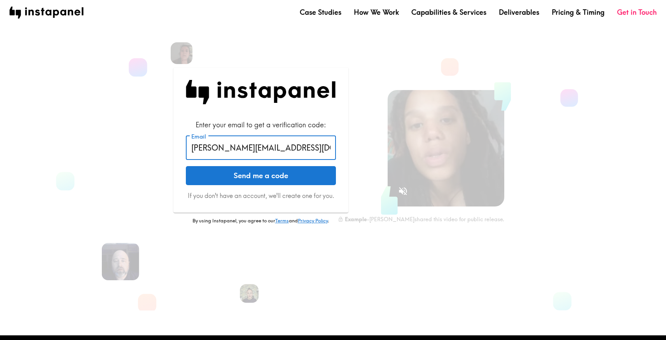  Describe the element at coordinates (249, 294) in the screenshot. I see `img: Martina` at that location.